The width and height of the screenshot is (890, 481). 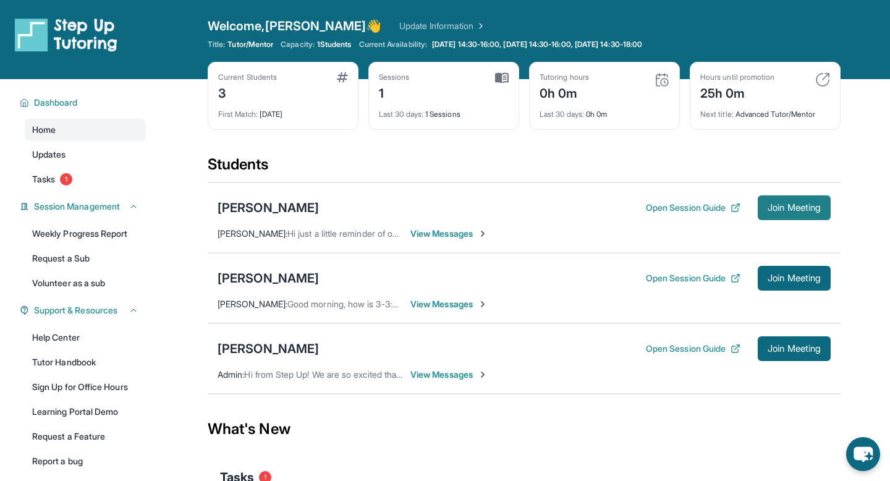 I want to click on button: Support & Resources, so click(x=83, y=310).